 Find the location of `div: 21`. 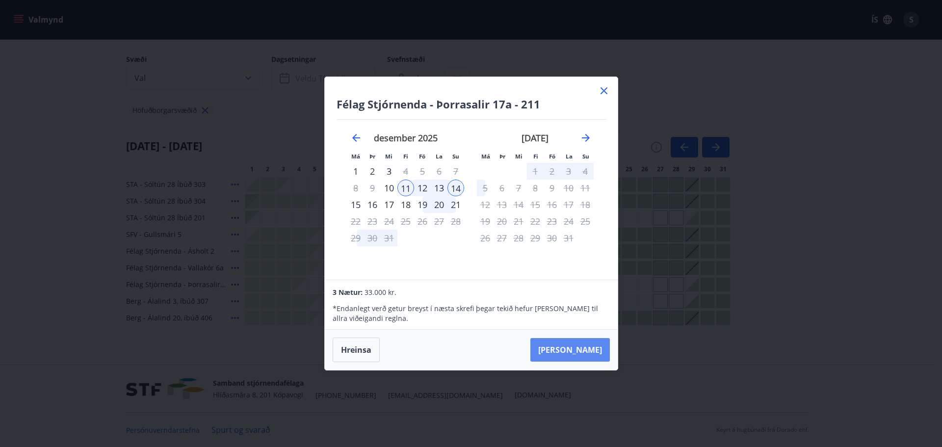

div: 21 is located at coordinates (456, 205).